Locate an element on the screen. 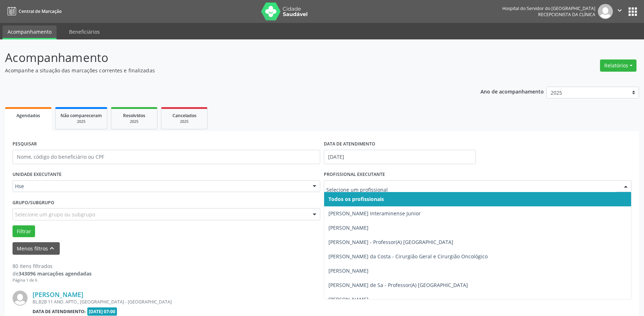  b: Data de atendimento: is located at coordinates (59, 311).